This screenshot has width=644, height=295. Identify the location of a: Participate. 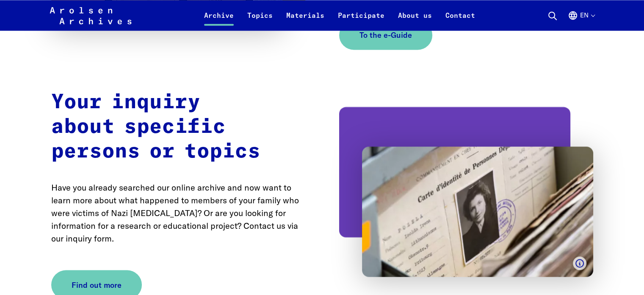
(362, 20).